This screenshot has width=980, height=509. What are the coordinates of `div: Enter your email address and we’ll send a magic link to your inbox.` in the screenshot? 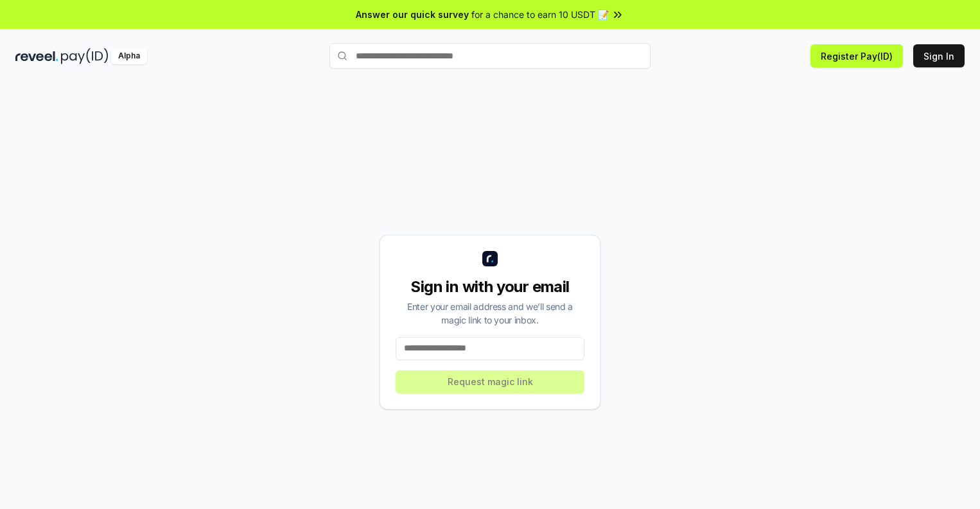 It's located at (490, 313).